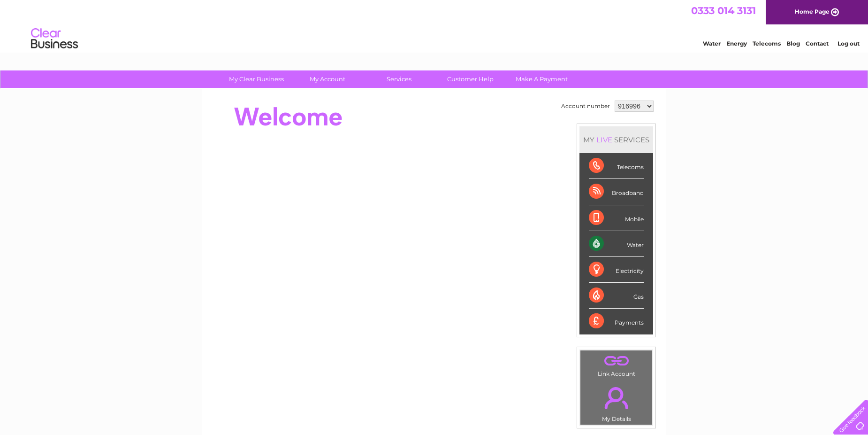  Describe the element at coordinates (616, 244) in the screenshot. I see `div: Water` at that location.